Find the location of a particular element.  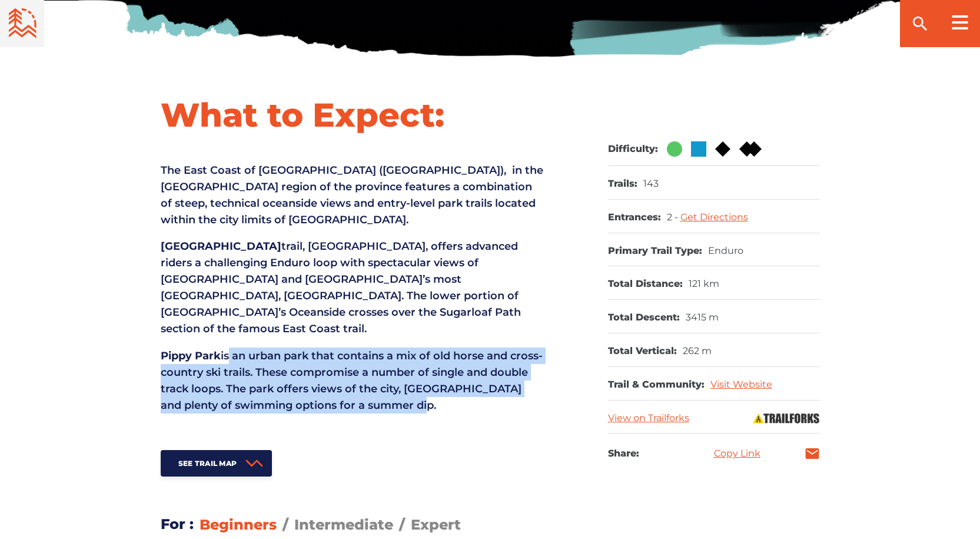

dt: Total Descent: is located at coordinates (644, 318).